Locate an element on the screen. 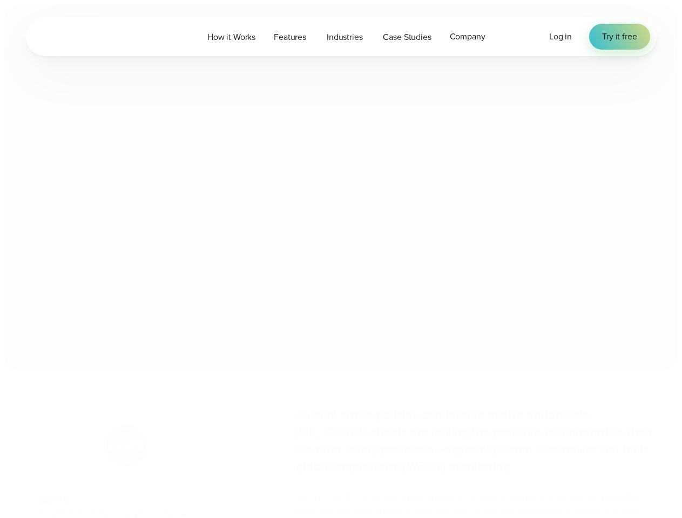 This screenshot has height=518, width=682. span: Company is located at coordinates (468, 37).